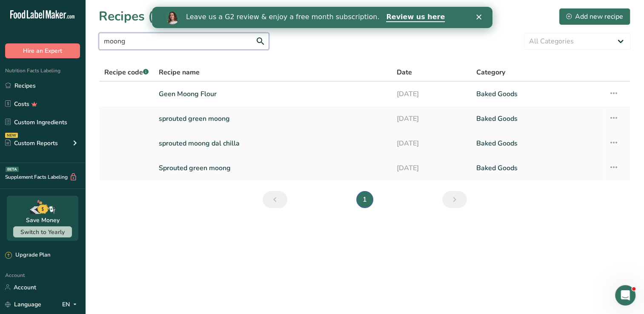 The image size is (644, 314). What do you see at coordinates (404, 73) in the screenshot?
I see `span: Date` at bounding box center [404, 73].